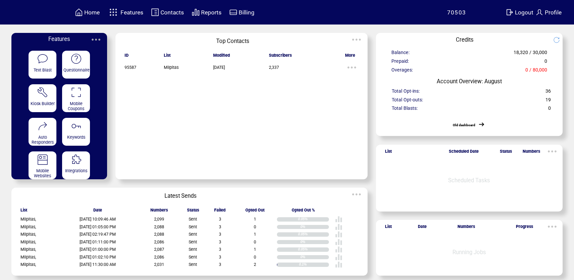 This screenshot has height=280, width=574. What do you see at coordinates (127, 57) in the screenshot?
I see `span: ID` at bounding box center [127, 57].